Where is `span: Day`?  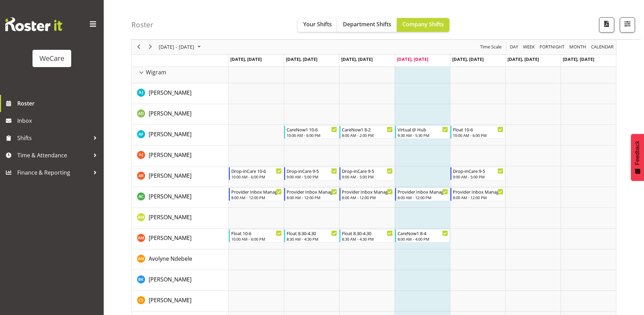
span: Day is located at coordinates (514, 47).